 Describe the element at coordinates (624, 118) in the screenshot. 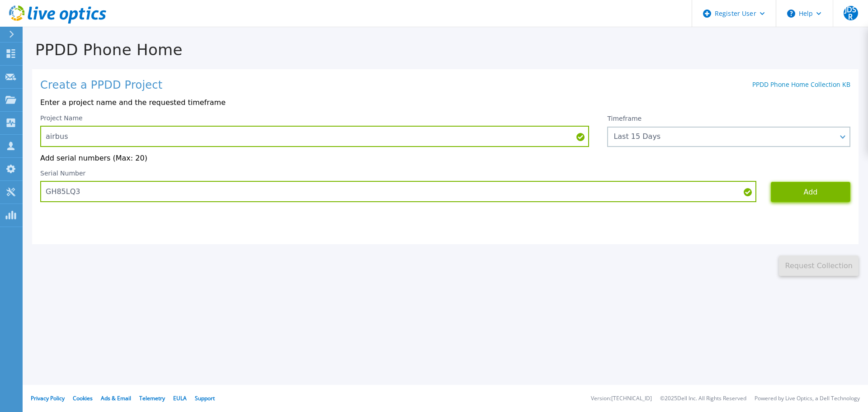

I see `label: Timeframe` at that location.